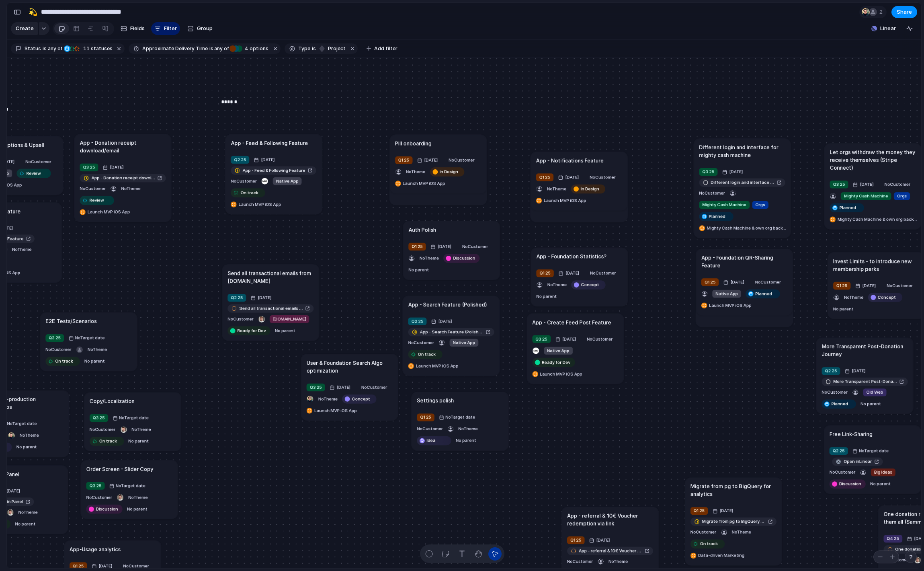 The height and width of the screenshot is (571, 924). What do you see at coordinates (742, 182) in the screenshot?
I see `span: Different login and interface for mighty cash machine` at bounding box center [742, 182].